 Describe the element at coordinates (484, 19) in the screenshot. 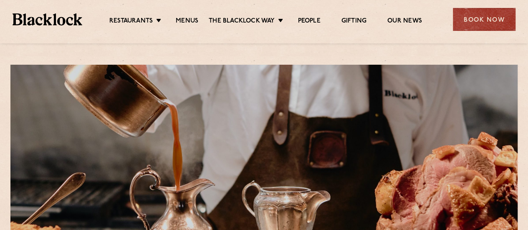

I see `div: Book Now` at that location.